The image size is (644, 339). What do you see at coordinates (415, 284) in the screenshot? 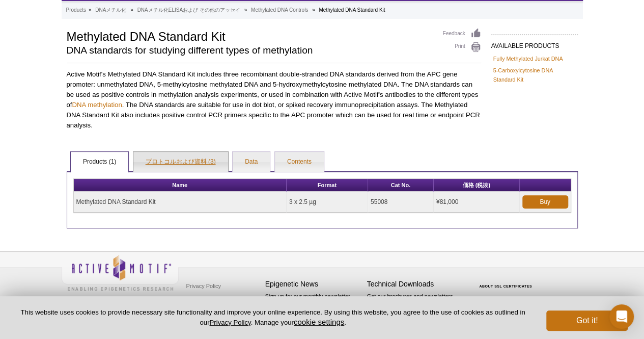
I see `h4: Technical Downloads` at bounding box center [415, 284].